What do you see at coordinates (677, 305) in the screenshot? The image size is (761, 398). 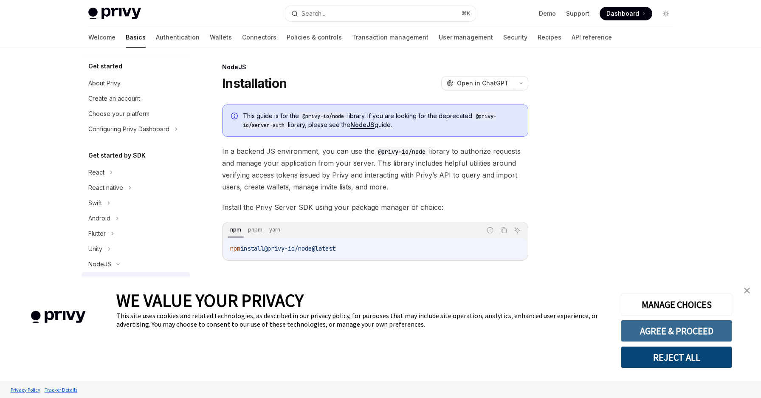 I see `button: MANAGE CHOICES` at bounding box center [677, 305].